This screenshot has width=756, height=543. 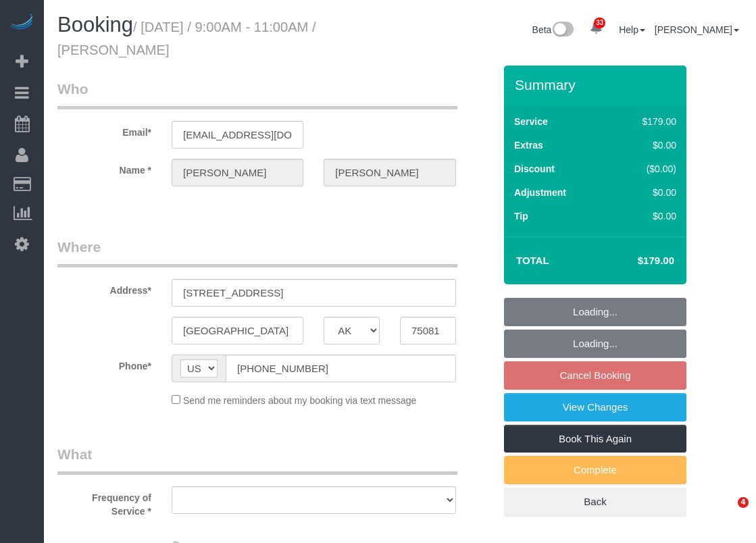 What do you see at coordinates (389, 173) in the screenshot?
I see `input: Last Name*` at bounding box center [389, 173].